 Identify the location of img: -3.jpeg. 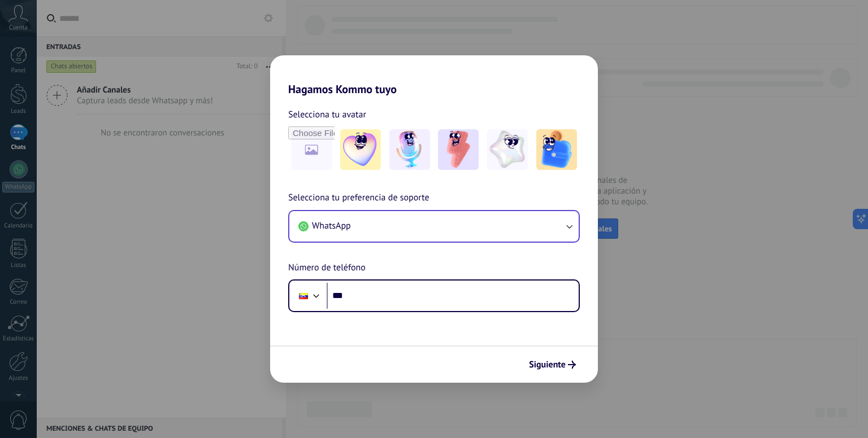
(458, 150).